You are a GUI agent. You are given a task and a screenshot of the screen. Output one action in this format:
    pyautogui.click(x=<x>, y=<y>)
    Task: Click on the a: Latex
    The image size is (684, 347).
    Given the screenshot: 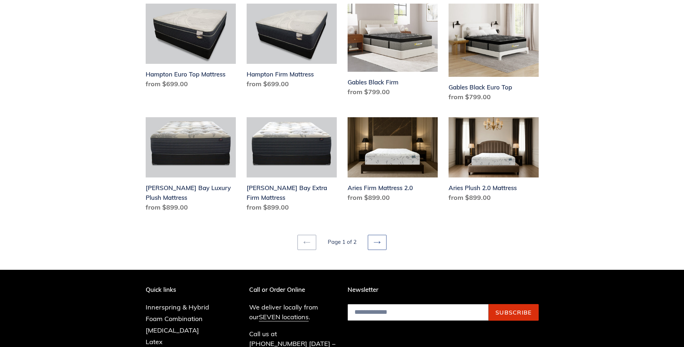 What is the action you would take?
    pyautogui.click(x=154, y=342)
    